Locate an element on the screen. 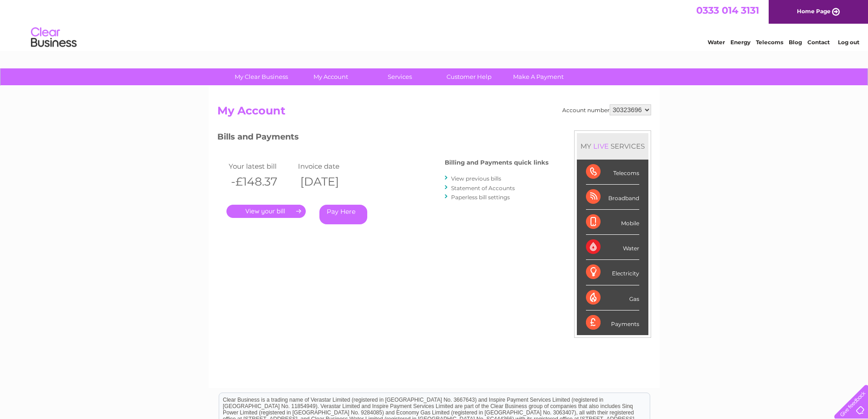  a: Statement of Accounts is located at coordinates (483, 188).